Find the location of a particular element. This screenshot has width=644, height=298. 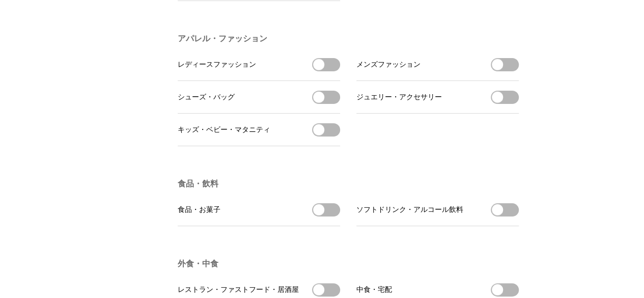

span: ジュエリー・アクセサリー is located at coordinates (399, 98).